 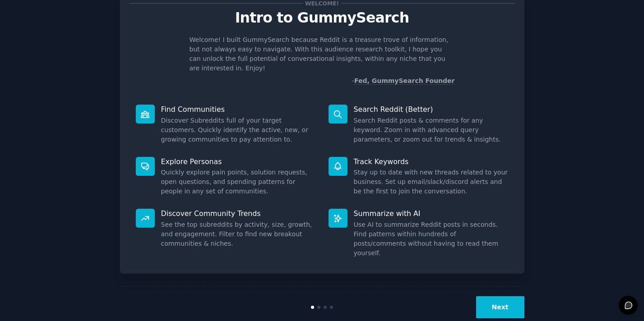 What do you see at coordinates (430, 239) in the screenshot?
I see `dd: Use AI to summarize Reddit posts in seconds. Find patterns within hundreds of posts/comments with...` at bounding box center [430, 239].